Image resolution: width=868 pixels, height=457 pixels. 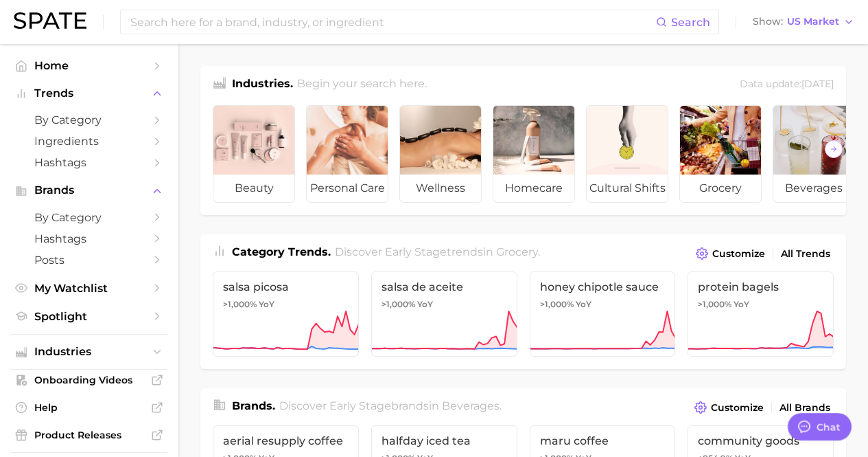 What do you see at coordinates (804, 22) in the screenshot?
I see `button: ShowUS Market` at bounding box center [804, 22].